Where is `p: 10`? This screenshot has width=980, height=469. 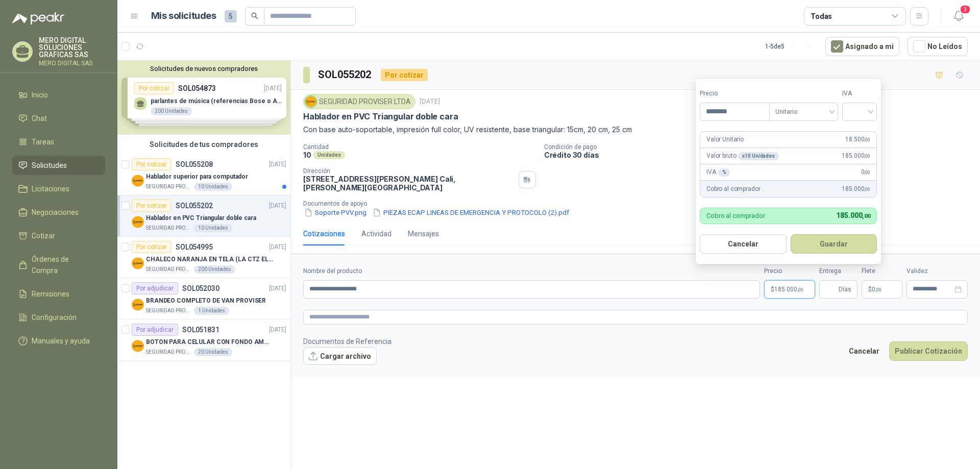 p: 10 is located at coordinates (308, 155).